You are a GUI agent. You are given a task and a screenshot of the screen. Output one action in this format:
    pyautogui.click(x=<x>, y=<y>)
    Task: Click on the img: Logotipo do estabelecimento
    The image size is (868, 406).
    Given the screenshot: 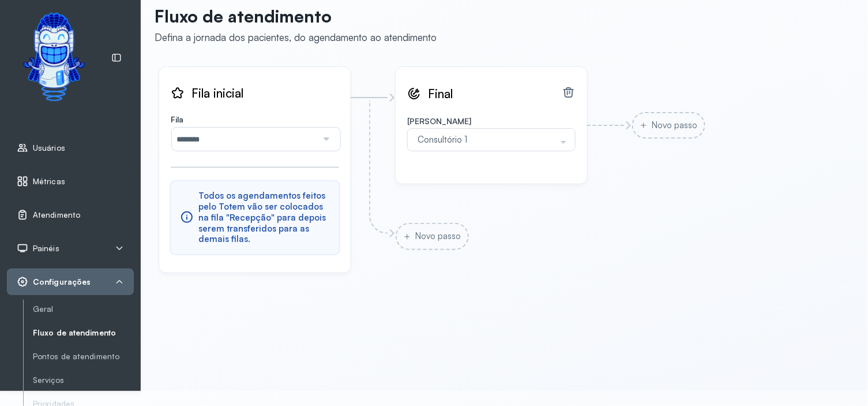 What is the action you would take?
    pyautogui.click(x=54, y=57)
    